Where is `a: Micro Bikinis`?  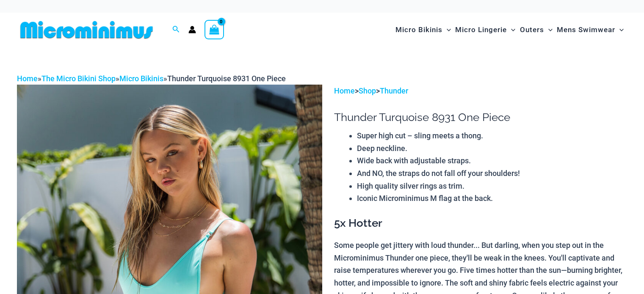 a: Micro Bikinis is located at coordinates (142, 78).